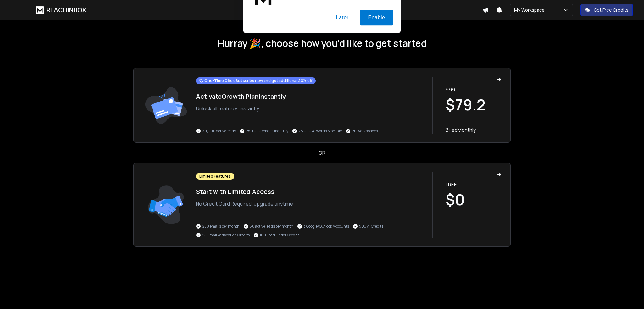  What do you see at coordinates (322, 153) in the screenshot?
I see `div: OR` at bounding box center [322, 153].